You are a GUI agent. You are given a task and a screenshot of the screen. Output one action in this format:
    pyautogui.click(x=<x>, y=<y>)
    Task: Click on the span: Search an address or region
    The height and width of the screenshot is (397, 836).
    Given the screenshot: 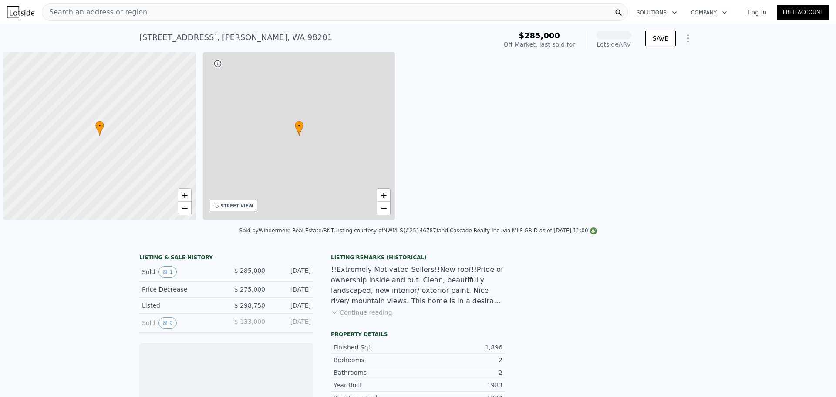 What is the action you would take?
    pyautogui.click(x=95, y=12)
    